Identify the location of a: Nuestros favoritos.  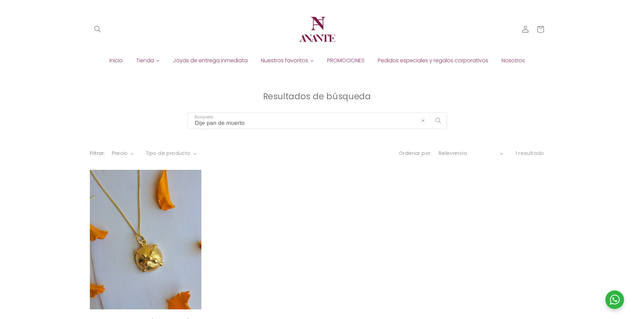
(287, 61).